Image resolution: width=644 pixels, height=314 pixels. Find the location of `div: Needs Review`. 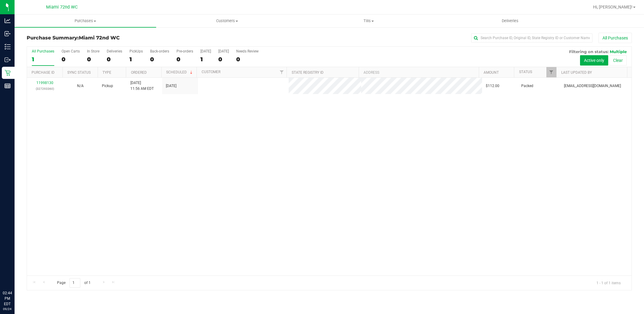

div: Needs Review is located at coordinates (248, 51).